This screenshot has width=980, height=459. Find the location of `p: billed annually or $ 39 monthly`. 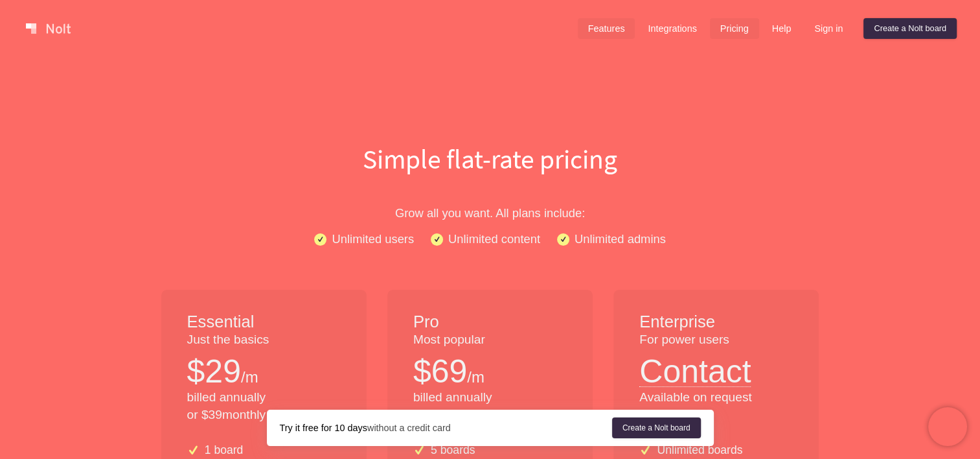

p: billed annually or $ 39 monthly is located at coordinates (264, 406).